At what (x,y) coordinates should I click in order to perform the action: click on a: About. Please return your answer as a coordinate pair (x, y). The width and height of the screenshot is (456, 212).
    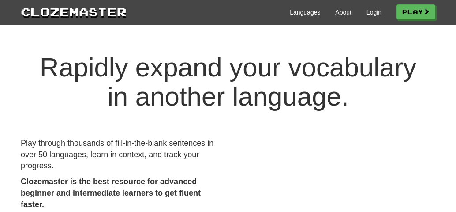
    Looking at the image, I should click on (343, 12).